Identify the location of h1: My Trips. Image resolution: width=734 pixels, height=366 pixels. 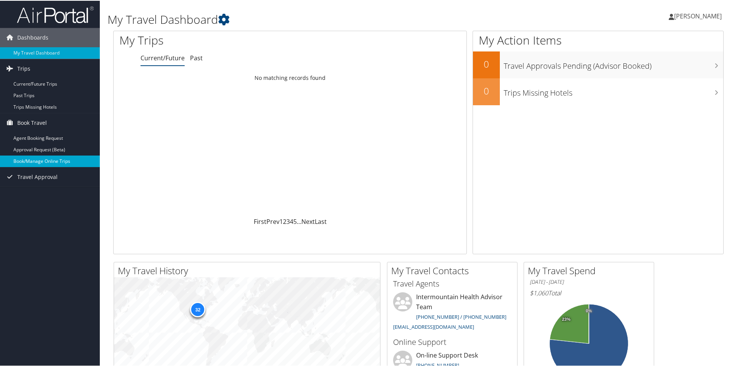
(216, 40).